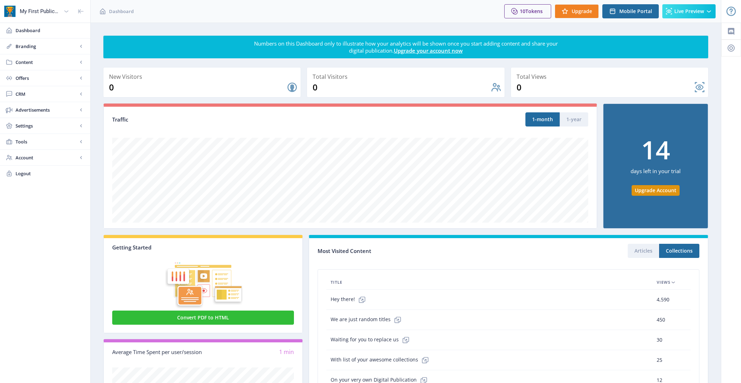  What do you see at coordinates (381, 360) in the screenshot?
I see `span: With list of your awesome collections` at bounding box center [381, 360].